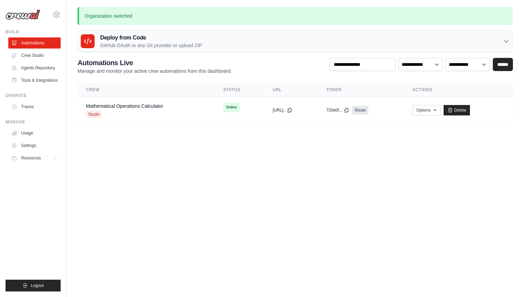 The width and height of the screenshot is (524, 297). Describe the element at coordinates (146, 90) in the screenshot. I see `th: Crew` at that location.